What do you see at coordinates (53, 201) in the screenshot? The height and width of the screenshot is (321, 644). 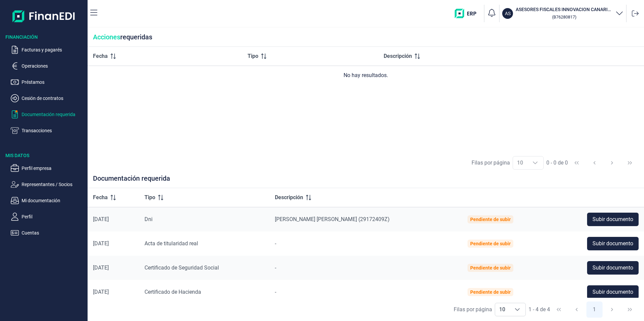 I see `p: Mi documentación` at bounding box center [53, 201].